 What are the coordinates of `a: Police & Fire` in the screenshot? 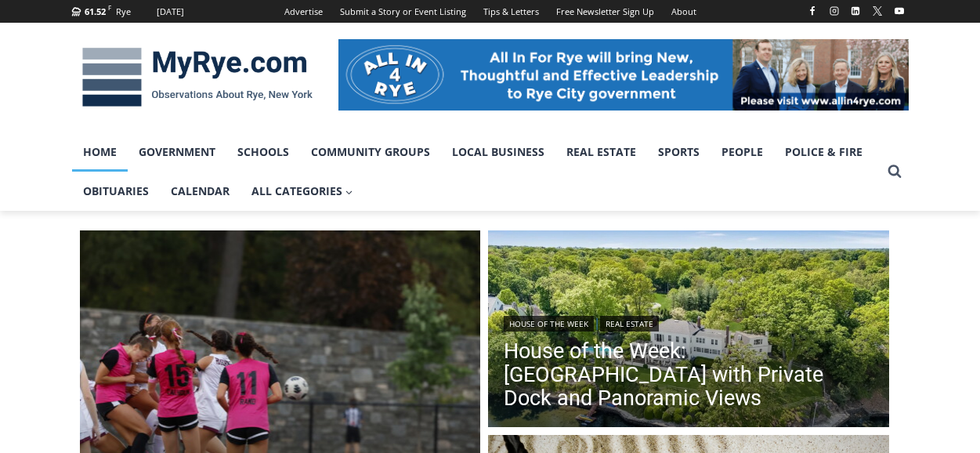 It's located at (823, 152).